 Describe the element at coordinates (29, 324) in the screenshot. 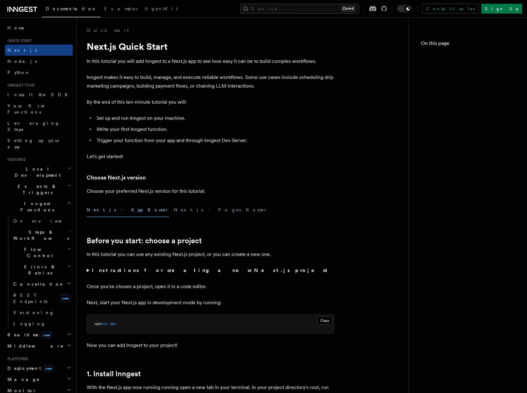

I see `span: Logging` at that location.